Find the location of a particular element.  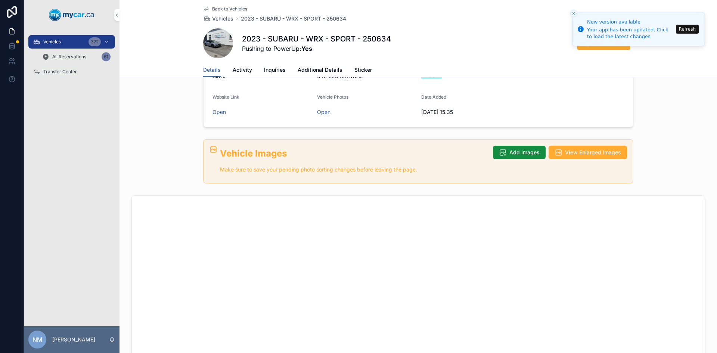

strong: Yes is located at coordinates (307, 49).